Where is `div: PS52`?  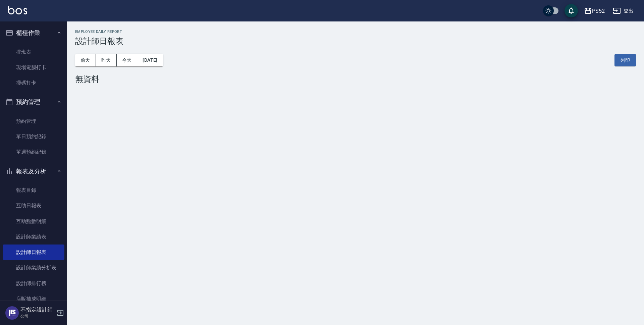
div: PS52 is located at coordinates (598, 11).